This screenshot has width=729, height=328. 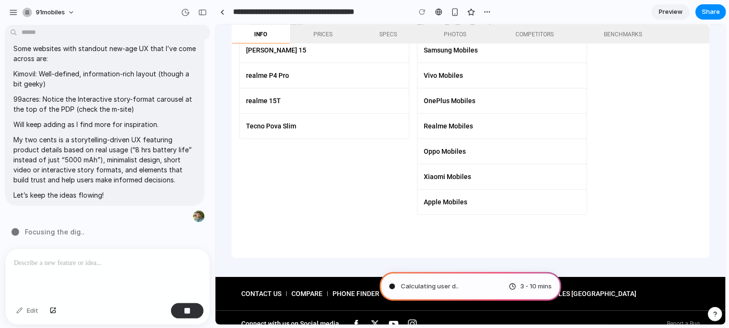 I want to click on p: 99acres: Notice the Interactive story-format carousel at the top of the PDP (check the m-site), so click(x=105, y=104).